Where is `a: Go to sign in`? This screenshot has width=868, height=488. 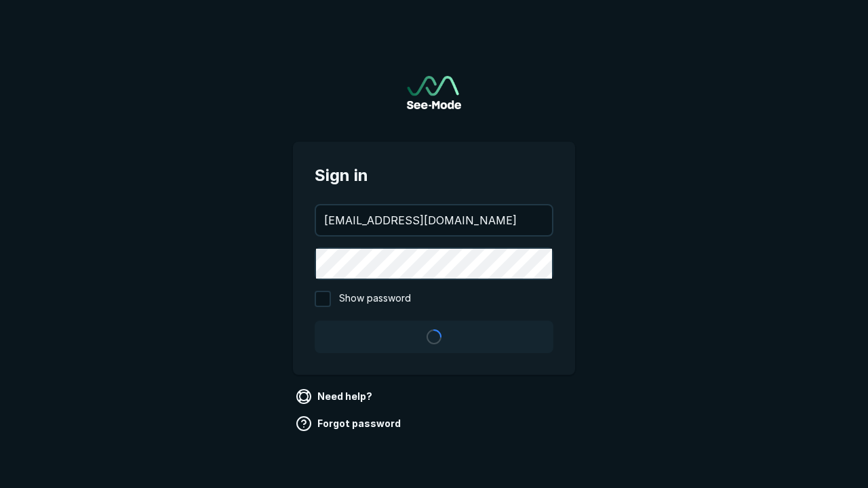
a: Go to sign in is located at coordinates (434, 93).